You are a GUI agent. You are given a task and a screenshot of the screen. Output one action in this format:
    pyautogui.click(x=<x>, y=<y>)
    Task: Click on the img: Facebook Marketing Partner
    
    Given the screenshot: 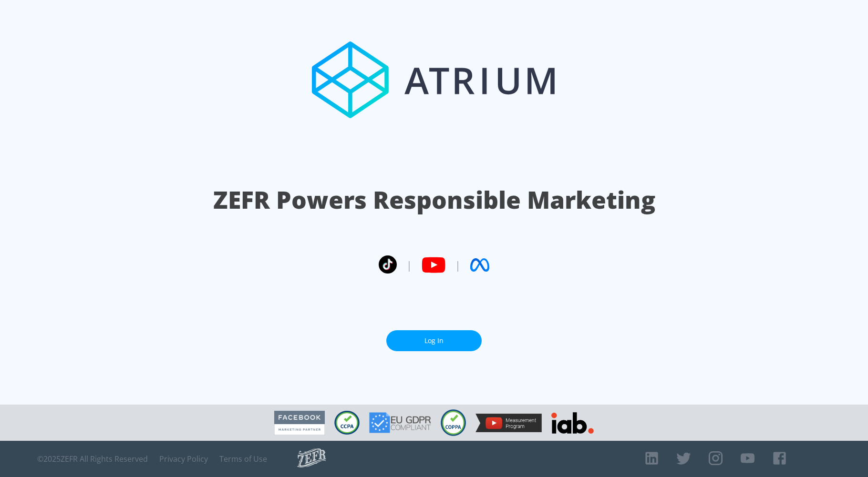 What is the action you would take?
    pyautogui.click(x=299, y=423)
    